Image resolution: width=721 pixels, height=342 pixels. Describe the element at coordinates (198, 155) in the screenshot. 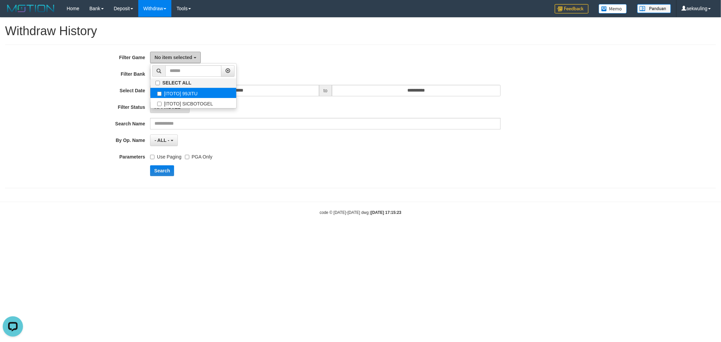

I see `label: PGA Only` at that location.